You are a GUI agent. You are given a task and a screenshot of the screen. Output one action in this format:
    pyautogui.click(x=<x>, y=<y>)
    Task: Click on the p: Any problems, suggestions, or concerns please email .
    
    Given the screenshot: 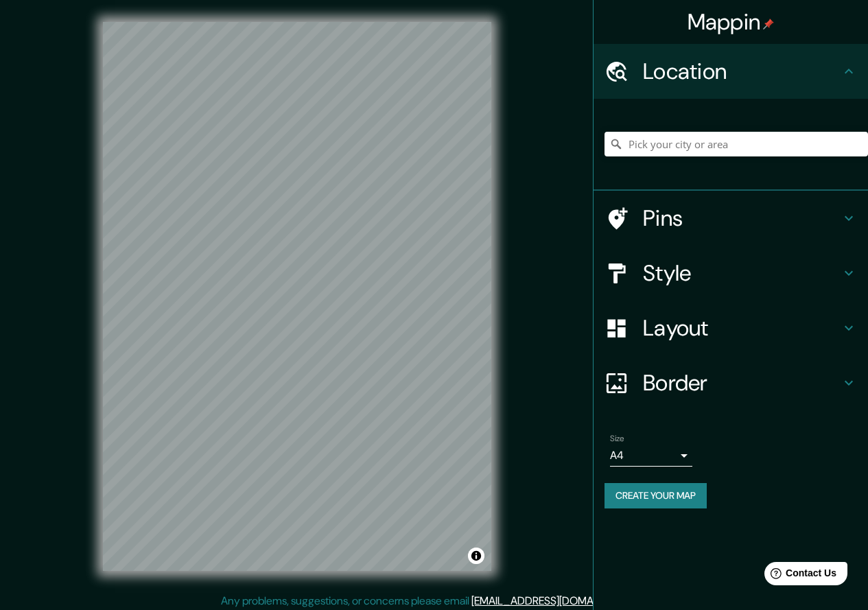 What is the action you would take?
    pyautogui.click(x=432, y=601)
    